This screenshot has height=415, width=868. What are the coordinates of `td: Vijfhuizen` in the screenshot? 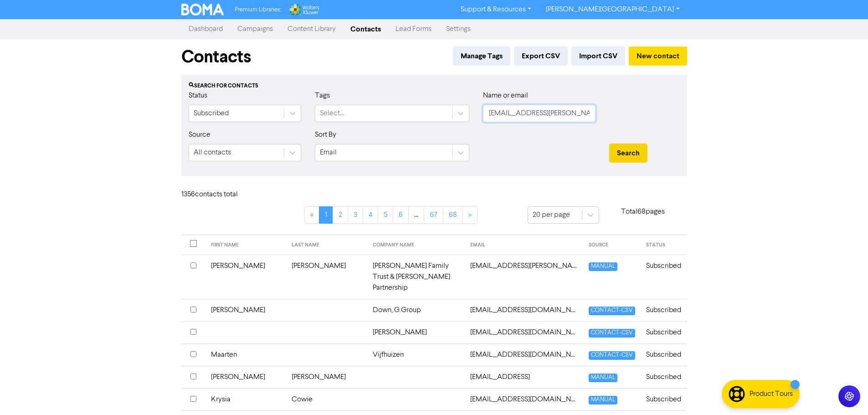 It's located at (416, 354).